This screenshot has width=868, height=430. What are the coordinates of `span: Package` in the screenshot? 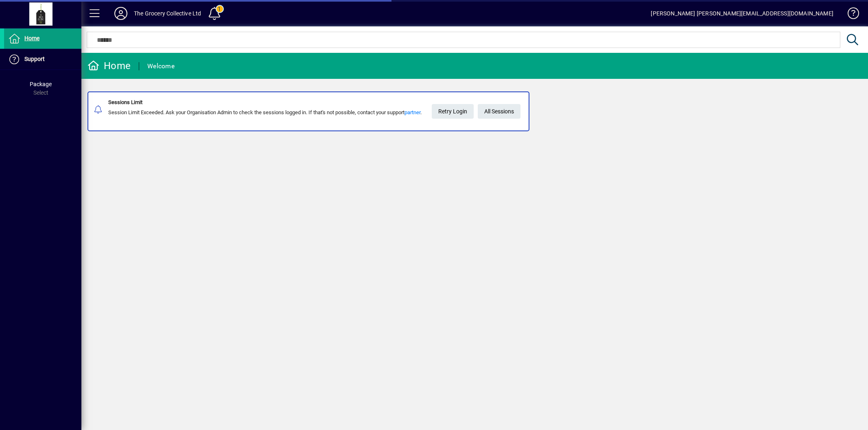 It's located at (41, 84).